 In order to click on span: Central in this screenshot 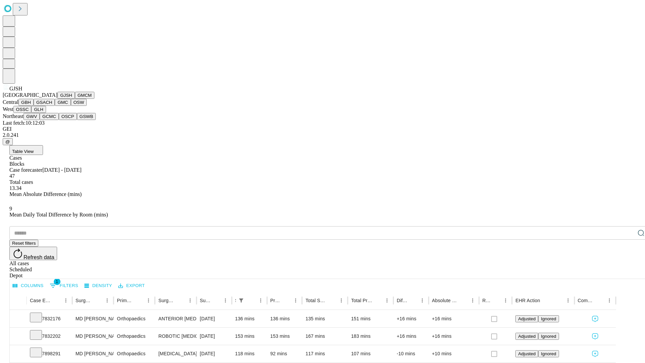, I will do `click(10, 102)`.